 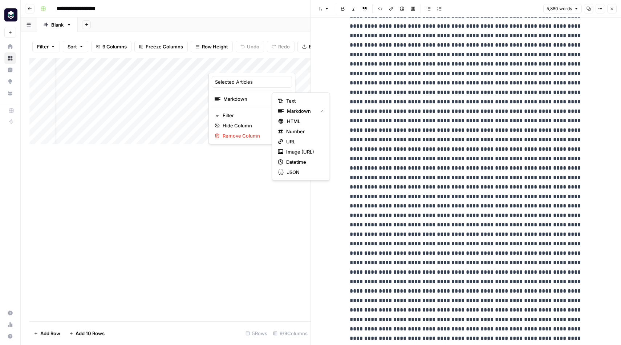 What do you see at coordinates (304, 101) in the screenshot?
I see `span: Text` at bounding box center [304, 101].